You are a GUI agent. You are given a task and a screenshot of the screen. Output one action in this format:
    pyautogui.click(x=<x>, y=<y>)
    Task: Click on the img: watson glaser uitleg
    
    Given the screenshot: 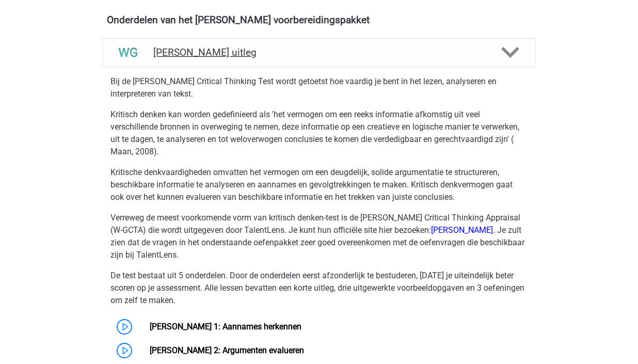 What is the action you would take?
    pyautogui.click(x=128, y=52)
    